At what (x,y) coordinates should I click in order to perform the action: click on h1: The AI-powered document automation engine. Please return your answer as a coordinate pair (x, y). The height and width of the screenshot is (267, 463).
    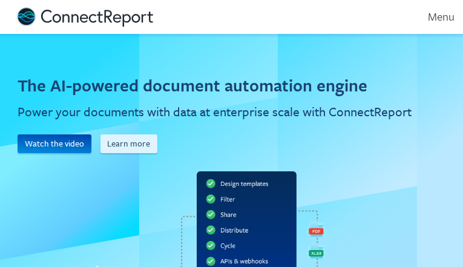
    Looking at the image, I should click on (193, 85).